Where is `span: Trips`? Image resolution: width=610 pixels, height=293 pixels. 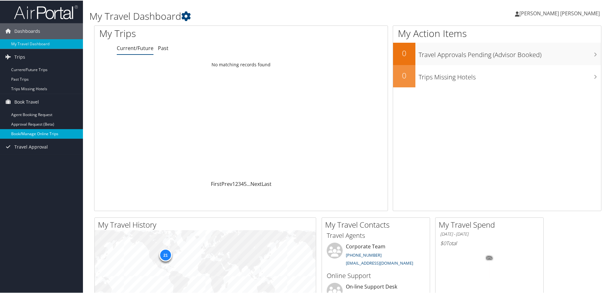 span: Trips is located at coordinates (20, 56).